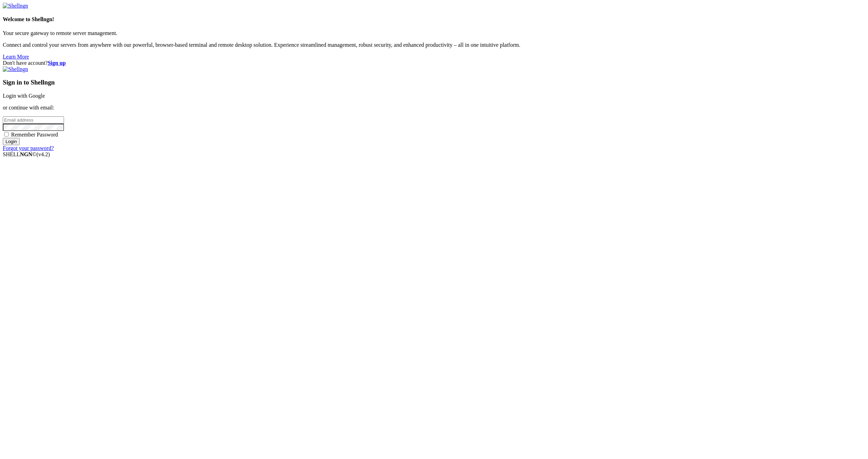 This screenshot has width=868, height=459. I want to click on h3: Sign in to Shellngn, so click(434, 82).